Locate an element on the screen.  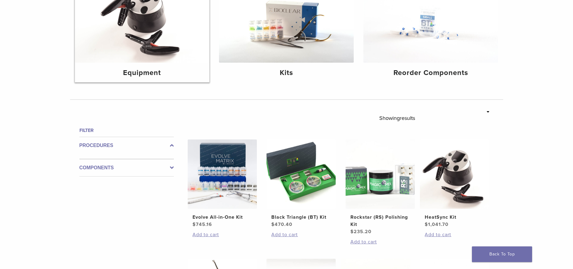
h2: HeatSync Kit is located at coordinates (455, 217).